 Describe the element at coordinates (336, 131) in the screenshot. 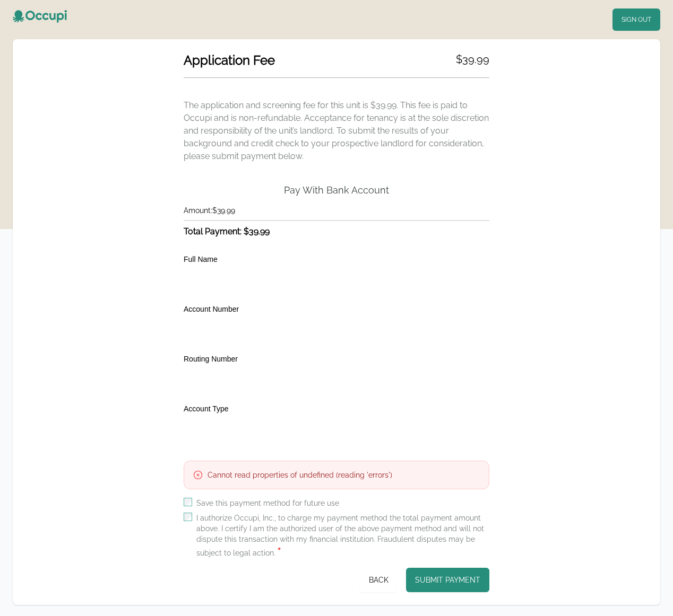

I see `p: The application and screening fee for this unit is $ 39.99 . This fee is paid to Occupi and is no...` at that location.